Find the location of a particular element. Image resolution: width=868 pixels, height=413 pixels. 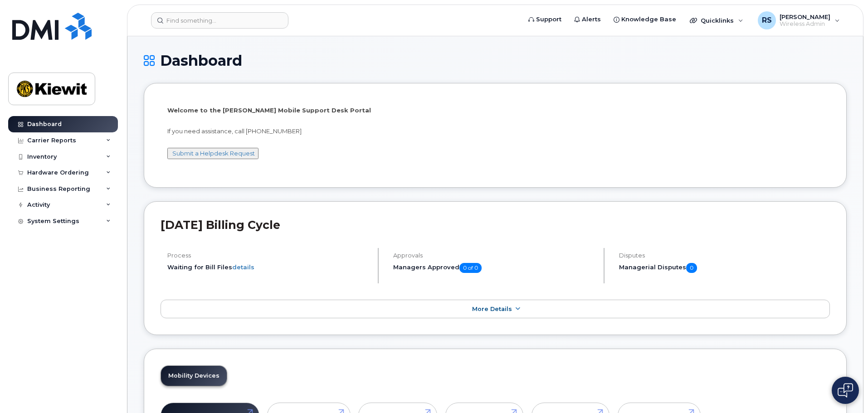

span: 0 is located at coordinates (692, 268).